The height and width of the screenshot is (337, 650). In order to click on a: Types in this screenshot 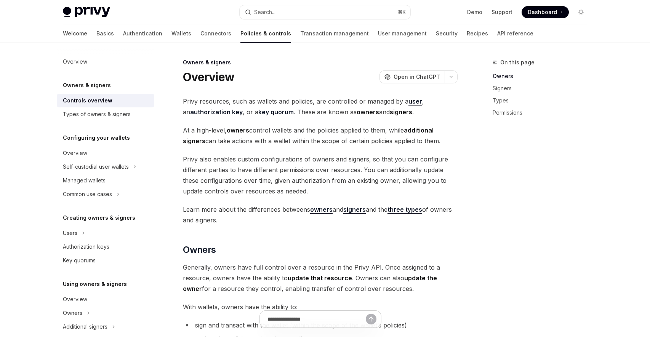, I will do `click(543, 101)`.